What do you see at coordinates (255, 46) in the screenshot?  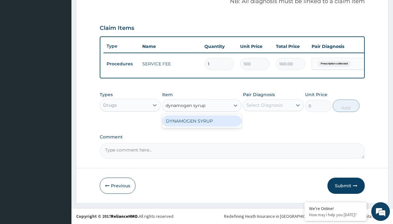 I see `th: Unit Price` at bounding box center [255, 46].